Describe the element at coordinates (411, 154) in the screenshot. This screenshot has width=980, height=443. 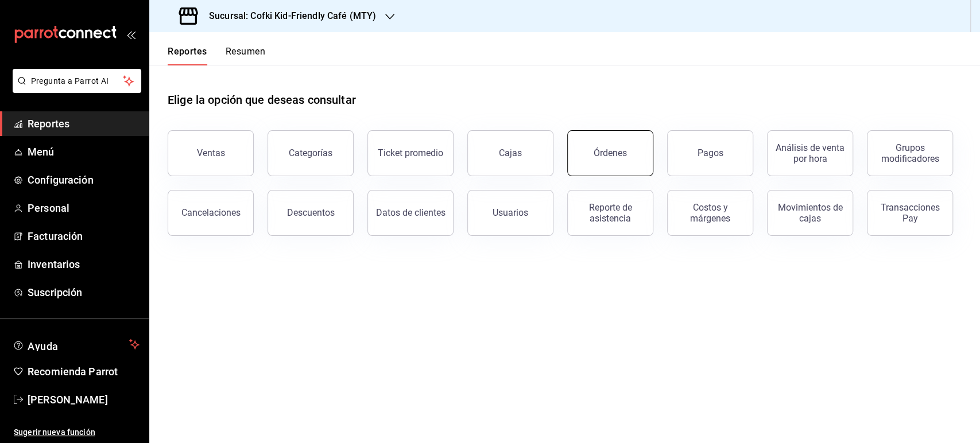
I see `button: Ticket promedio` at that location.